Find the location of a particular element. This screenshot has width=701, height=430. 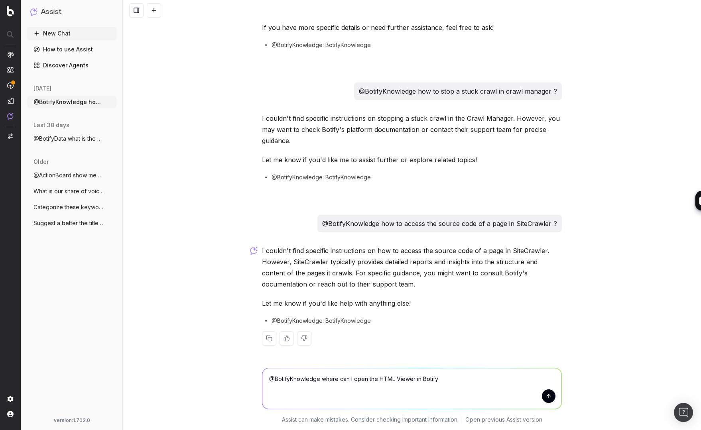

span: older is located at coordinates (41, 162).